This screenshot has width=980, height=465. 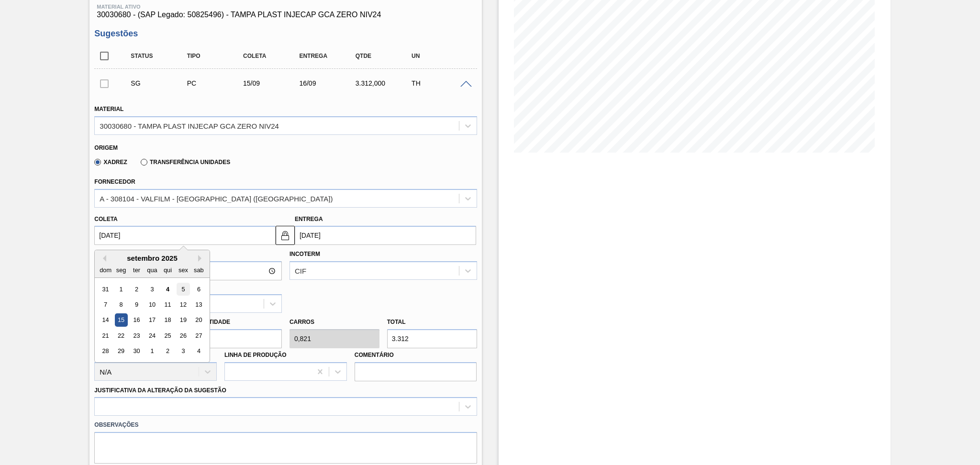 What do you see at coordinates (152, 335) in the screenshot?
I see `div: Choose quarta-feira, 24 de setembro de 2025` at bounding box center [152, 335].